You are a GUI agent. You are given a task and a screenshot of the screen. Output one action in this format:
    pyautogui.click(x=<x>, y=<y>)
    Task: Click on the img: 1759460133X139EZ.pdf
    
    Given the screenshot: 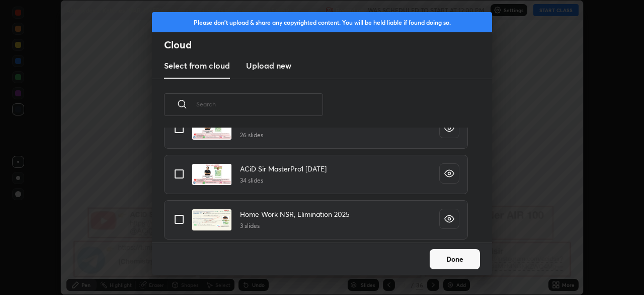 What is the action you would take?
    pyautogui.click(x=212, y=129)
    